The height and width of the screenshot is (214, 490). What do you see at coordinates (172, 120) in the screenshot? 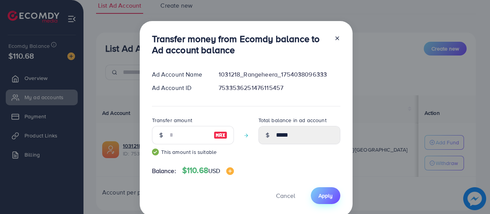
I see `label: Transfer amount` at bounding box center [172, 120].